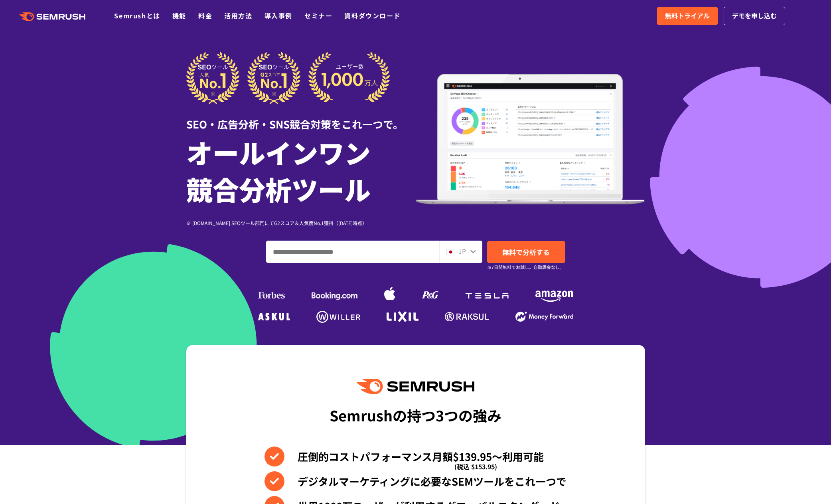 Image resolution: width=831 pixels, height=504 pixels. What do you see at coordinates (205, 15) in the screenshot?
I see `a: 料金` at bounding box center [205, 15].